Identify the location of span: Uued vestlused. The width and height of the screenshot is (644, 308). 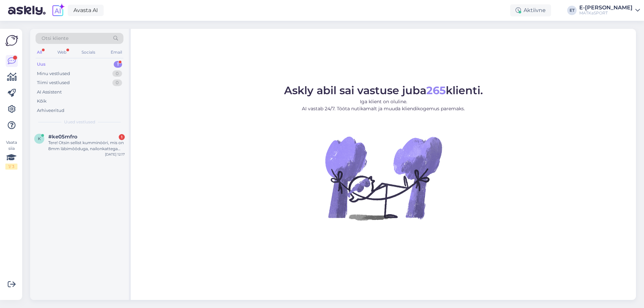
(79, 122).